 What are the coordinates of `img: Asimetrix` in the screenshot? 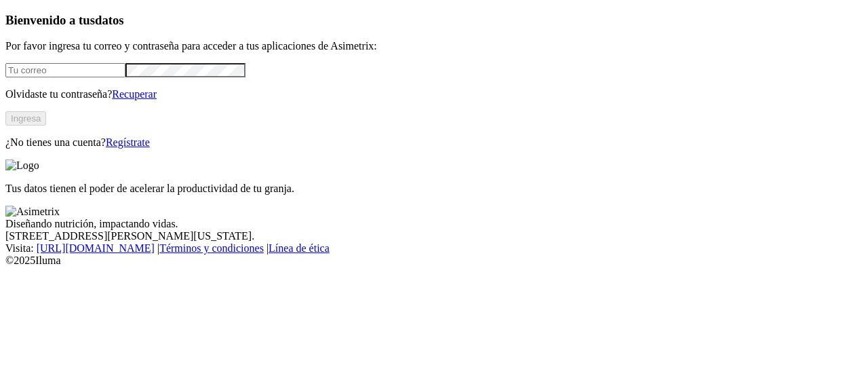 It's located at (32, 211).